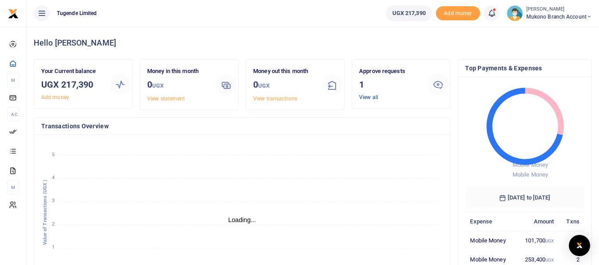 The width and height of the screenshot is (599, 265). Describe the element at coordinates (13, 114) in the screenshot. I see `li: Ac` at that location.